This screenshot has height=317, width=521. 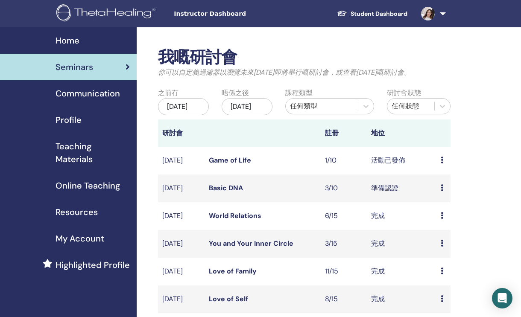 What do you see at coordinates (93, 265) in the screenshot?
I see `span: Highlighted Profile` at bounding box center [93, 265].